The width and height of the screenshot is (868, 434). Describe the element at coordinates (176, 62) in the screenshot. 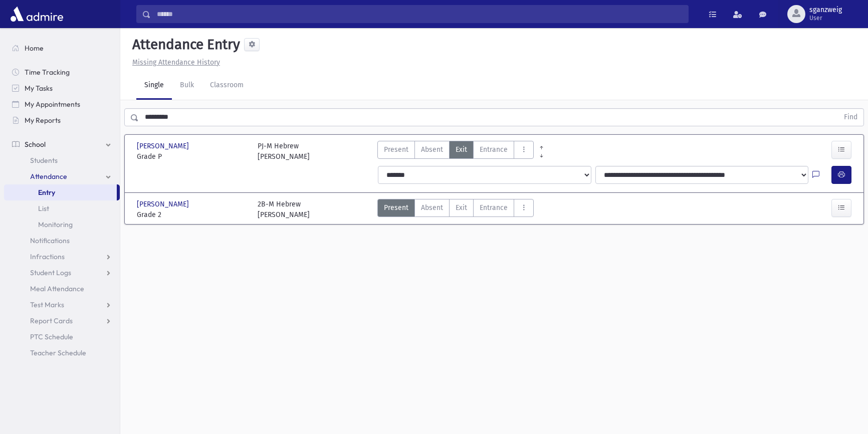

I see `u: Missing Attendance History` at that location.